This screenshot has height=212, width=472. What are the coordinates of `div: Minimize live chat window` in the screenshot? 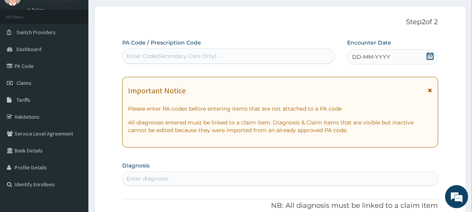 It's located at (135, 13).